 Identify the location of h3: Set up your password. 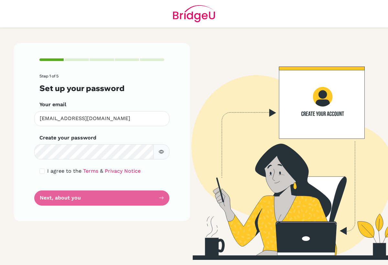
(102, 88).